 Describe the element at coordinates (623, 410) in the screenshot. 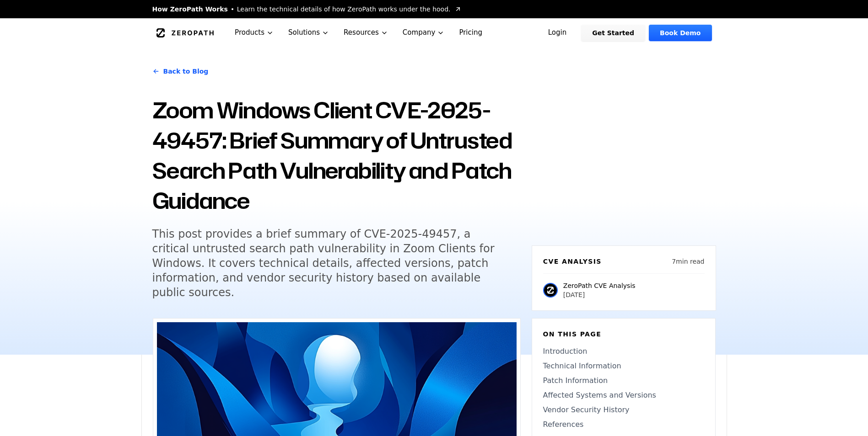

I see `a: Vendor Security History` at that location.